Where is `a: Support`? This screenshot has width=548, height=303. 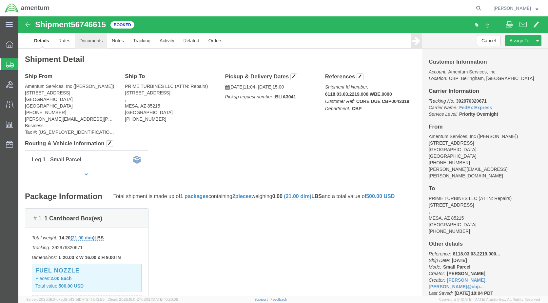 a: Support is located at coordinates (262, 299).